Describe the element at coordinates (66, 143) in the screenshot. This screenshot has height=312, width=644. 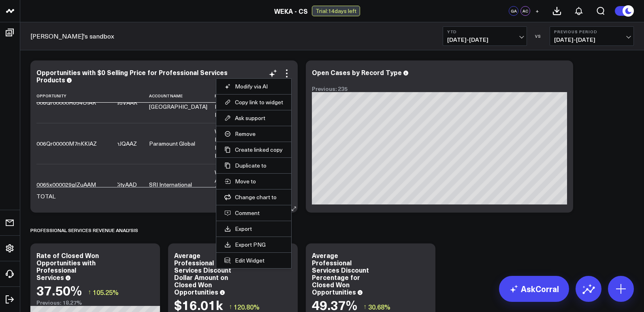
I see `div: 006Qr00000M7nKKIAZ` at that location.